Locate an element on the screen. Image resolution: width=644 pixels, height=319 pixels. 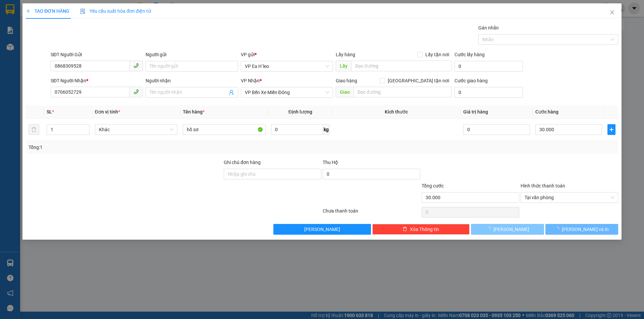
span: VP Nhận is located at coordinates (250, 80).